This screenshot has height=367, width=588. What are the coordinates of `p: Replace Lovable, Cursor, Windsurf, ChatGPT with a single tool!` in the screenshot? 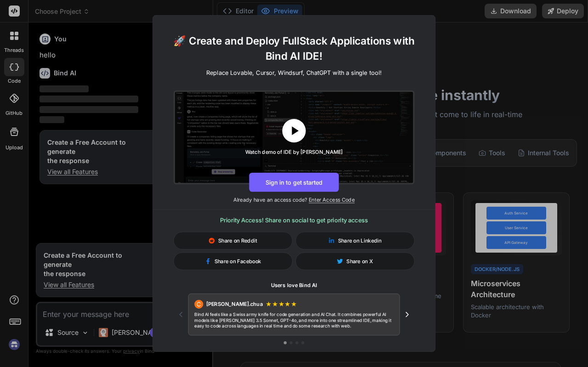 It's located at (294, 73).